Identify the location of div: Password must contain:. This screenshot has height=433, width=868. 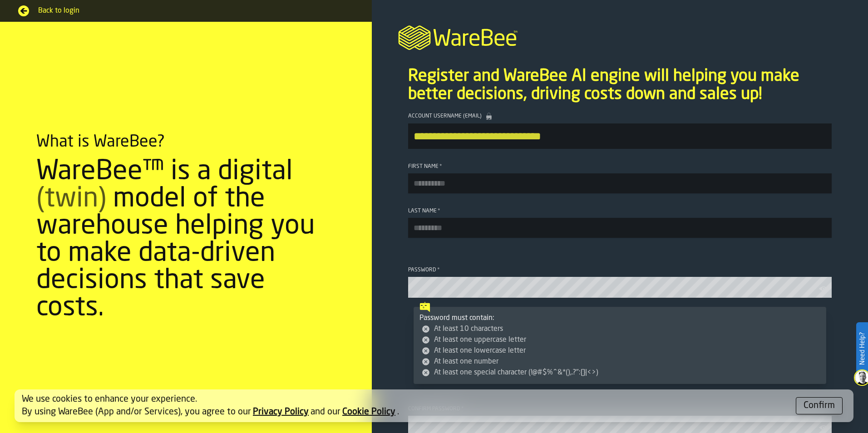
(620, 346).